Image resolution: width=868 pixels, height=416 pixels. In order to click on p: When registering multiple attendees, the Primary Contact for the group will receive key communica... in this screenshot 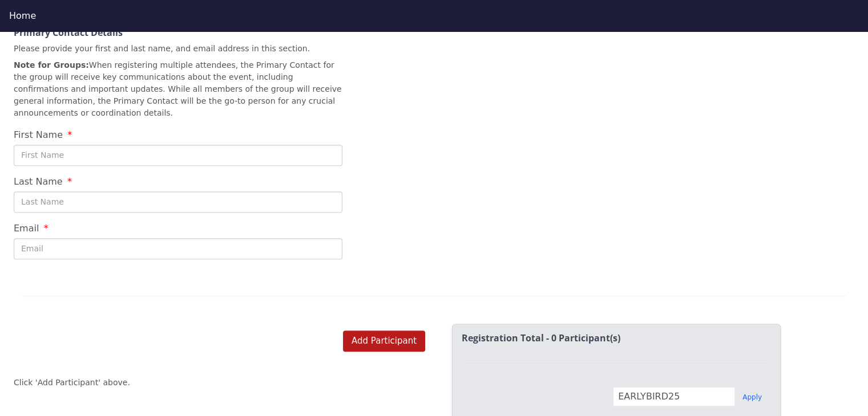, I will do `click(178, 89)`.